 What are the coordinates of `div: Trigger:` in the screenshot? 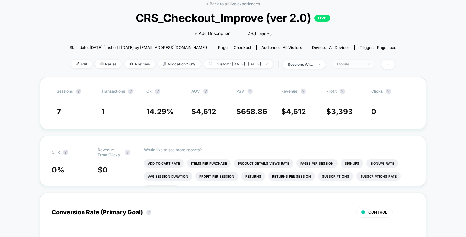 It's located at (378, 47).